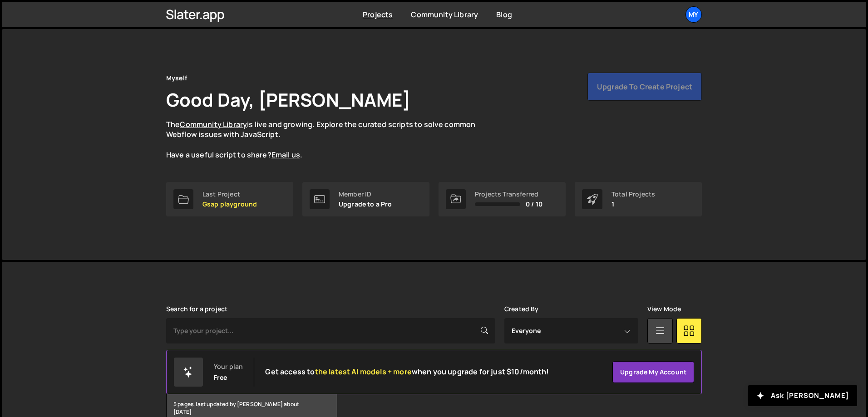 The image size is (868, 417). Describe the element at coordinates (664, 309) in the screenshot. I see `label: View Mode` at that location.